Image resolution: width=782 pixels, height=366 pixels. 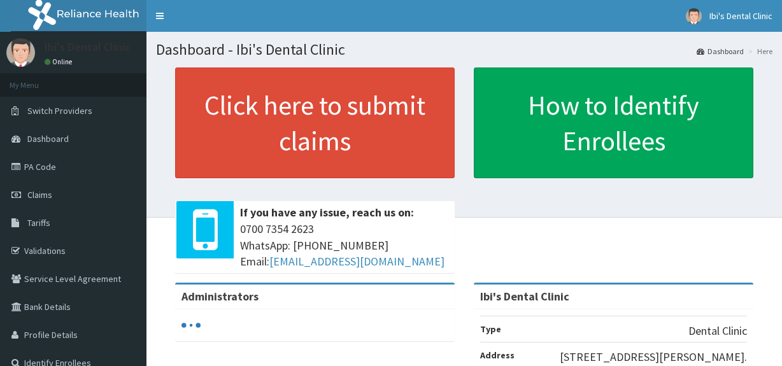 I want to click on b: Address, so click(x=497, y=355).